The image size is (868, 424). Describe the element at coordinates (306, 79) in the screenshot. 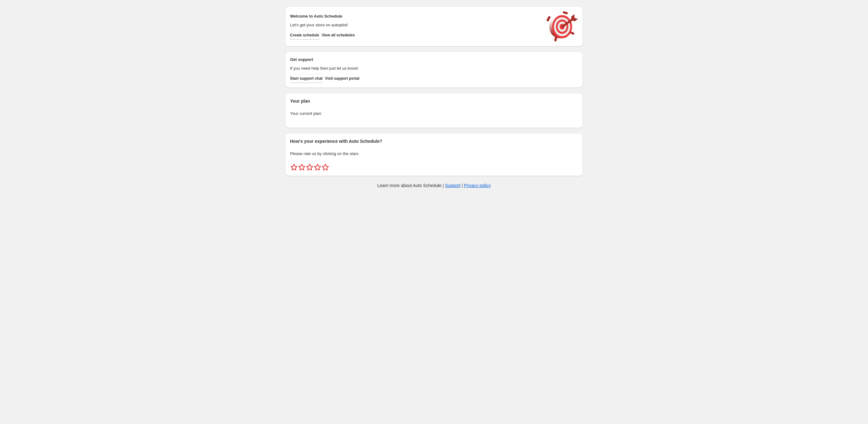

I see `span: Start support chat` at that location.